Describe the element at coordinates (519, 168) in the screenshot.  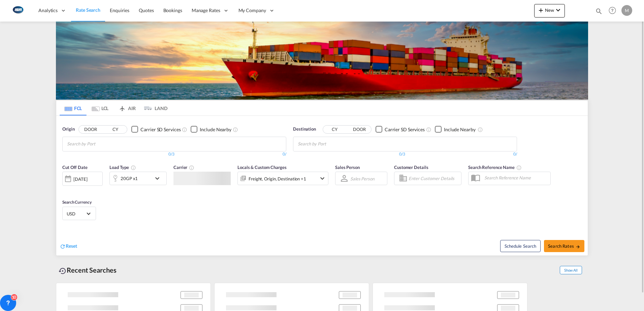
I see `md-icon: Your search will be saved by the below given name` at that location.